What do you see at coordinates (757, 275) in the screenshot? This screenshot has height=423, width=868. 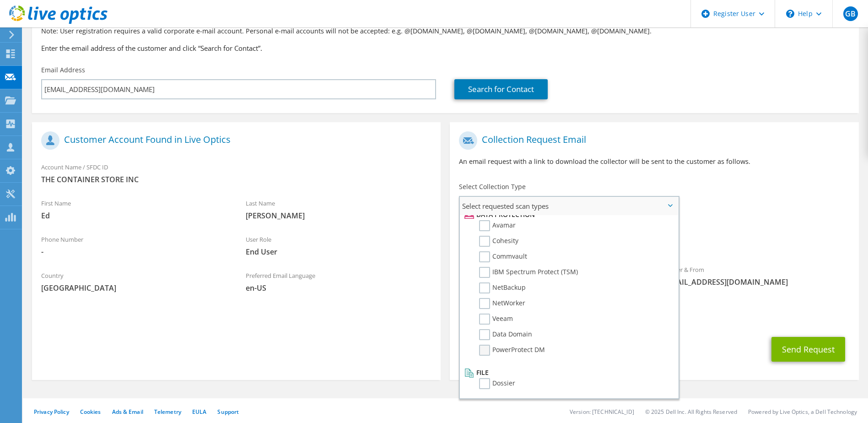 I see `div: Sender & From` at bounding box center [757, 275].